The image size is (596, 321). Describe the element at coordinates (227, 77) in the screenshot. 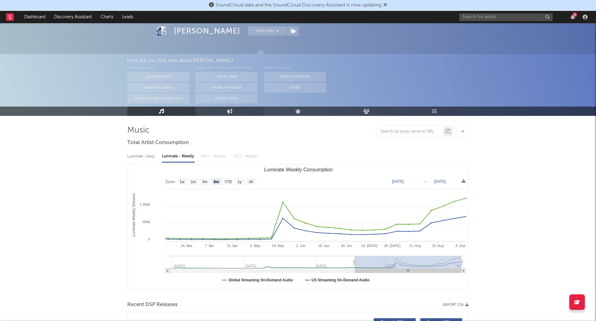

I see `button: On My Own` at that location.